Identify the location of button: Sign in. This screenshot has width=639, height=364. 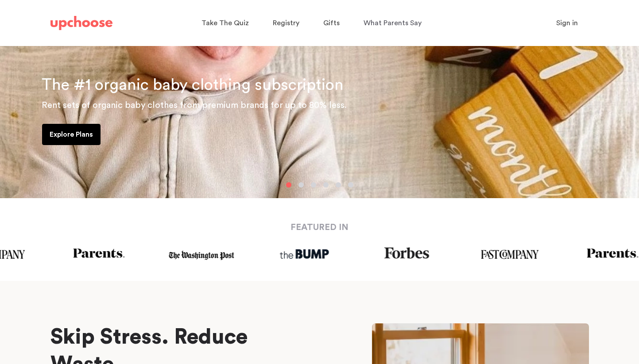
(566, 23).